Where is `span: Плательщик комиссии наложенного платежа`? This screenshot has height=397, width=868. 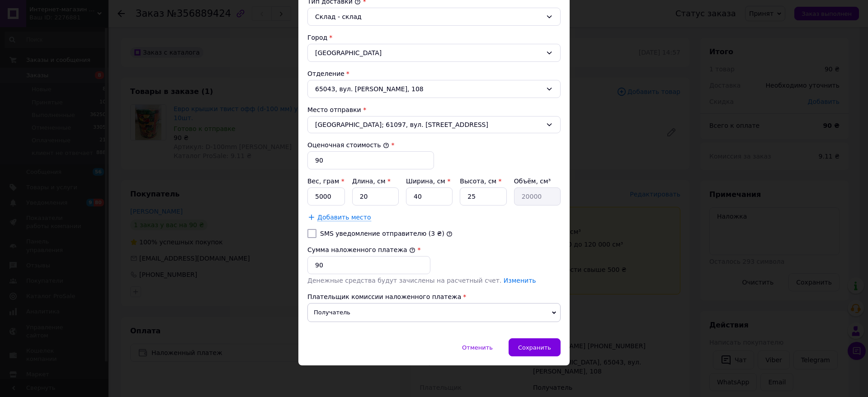
span: Плательщик комиссии наложенного платежа is located at coordinates (385, 297).